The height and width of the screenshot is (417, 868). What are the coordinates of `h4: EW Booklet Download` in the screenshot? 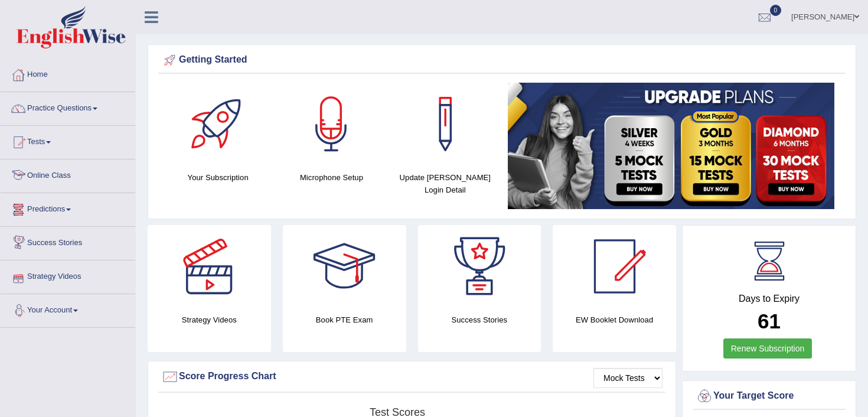 It's located at (615, 319).